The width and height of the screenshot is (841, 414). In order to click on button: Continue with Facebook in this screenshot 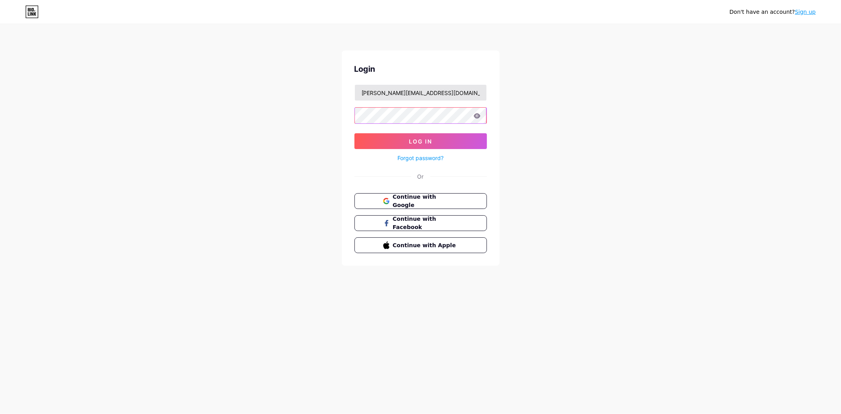, I will do `click(421, 223)`.